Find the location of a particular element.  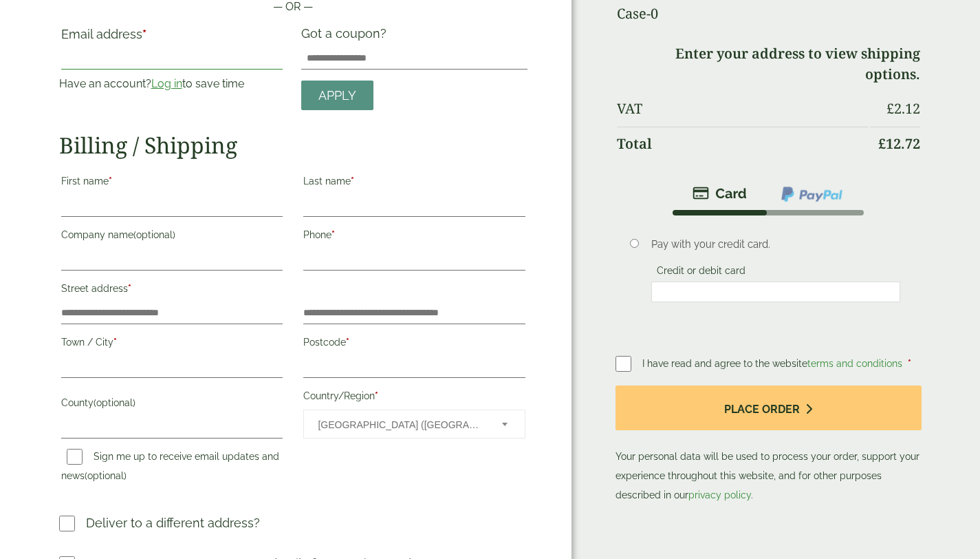

a: terms and conditions is located at coordinates (854, 364).